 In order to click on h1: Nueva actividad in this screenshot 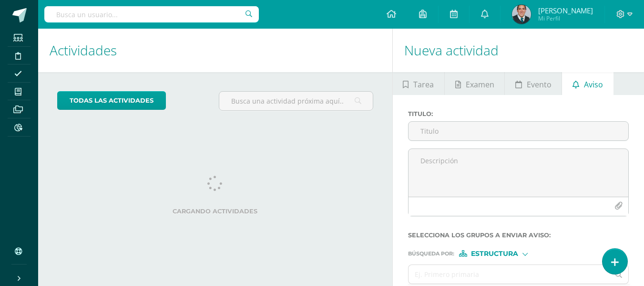, I will do `click(518, 50)`.